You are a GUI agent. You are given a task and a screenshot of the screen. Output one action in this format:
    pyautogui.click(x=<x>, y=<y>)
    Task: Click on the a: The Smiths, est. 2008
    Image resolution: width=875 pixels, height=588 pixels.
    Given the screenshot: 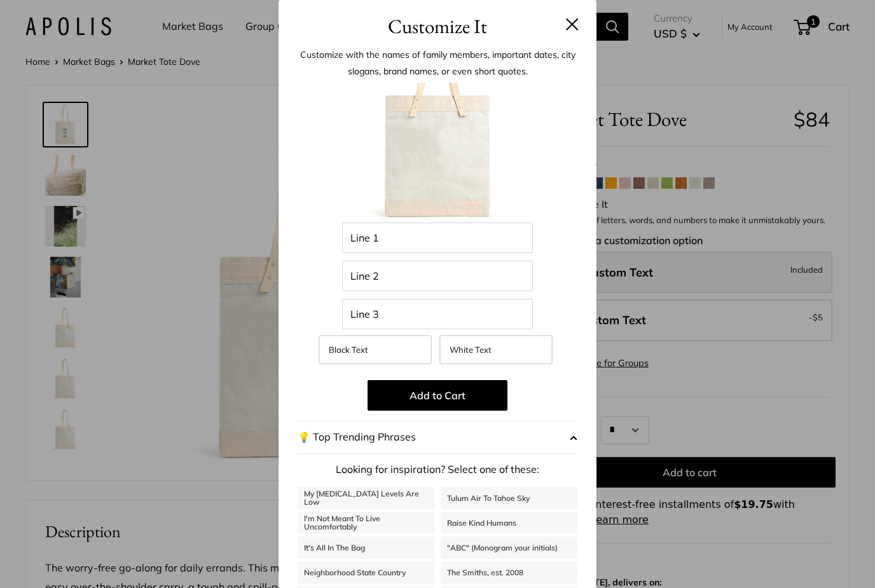 What is the action you would take?
    pyautogui.click(x=508, y=572)
    